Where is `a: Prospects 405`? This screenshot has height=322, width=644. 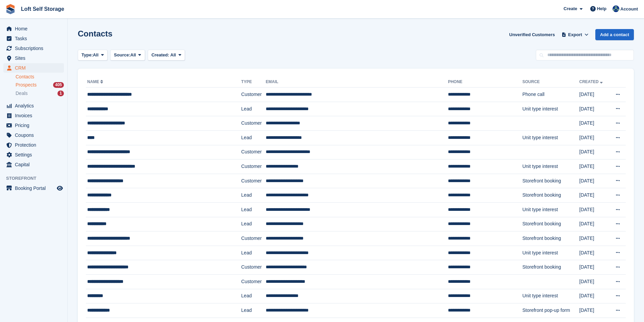
a: Prospects 405 is located at coordinates (40, 85).